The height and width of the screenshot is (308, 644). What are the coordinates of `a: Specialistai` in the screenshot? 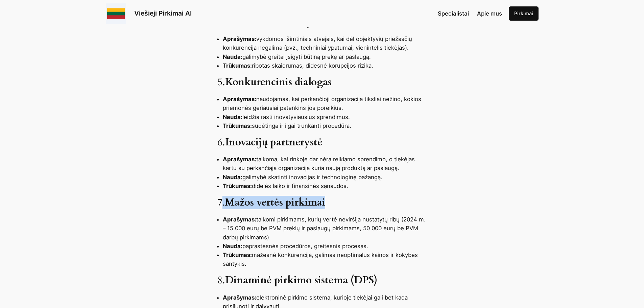 It's located at (453, 13).